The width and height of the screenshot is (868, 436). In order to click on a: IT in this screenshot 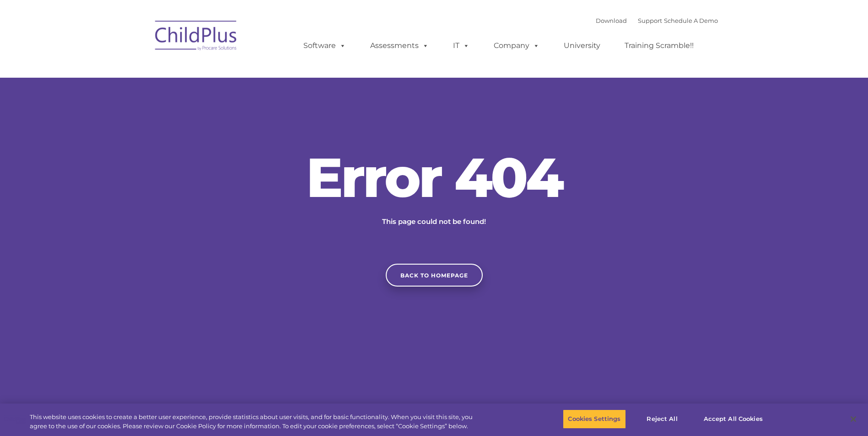, I will do `click(461, 46)`.